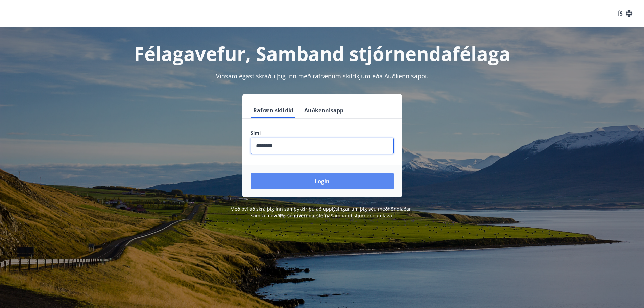 This screenshot has width=644, height=308. I want to click on button: Auðkennisapp, so click(324, 110).